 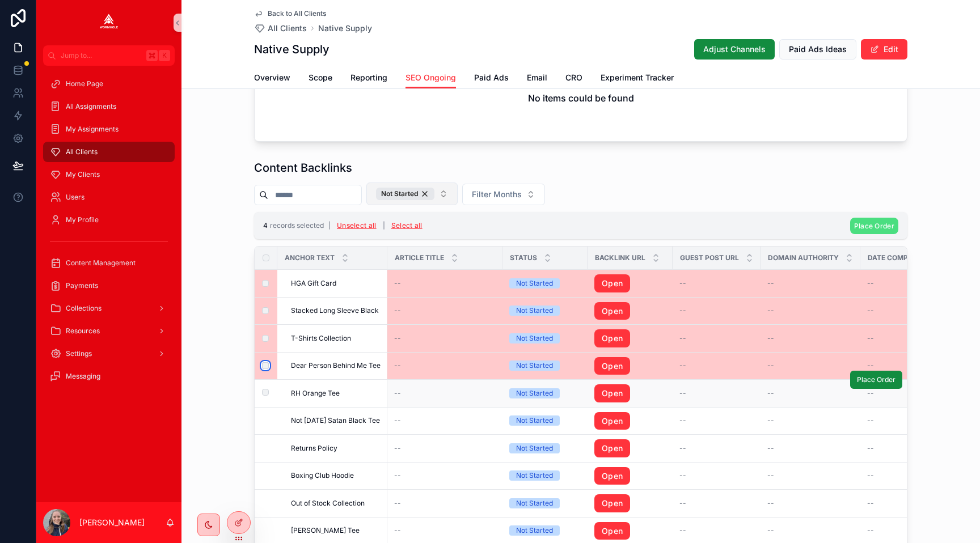 What do you see at coordinates (504, 194) in the screenshot?
I see `button: Select Button` at bounding box center [504, 194].